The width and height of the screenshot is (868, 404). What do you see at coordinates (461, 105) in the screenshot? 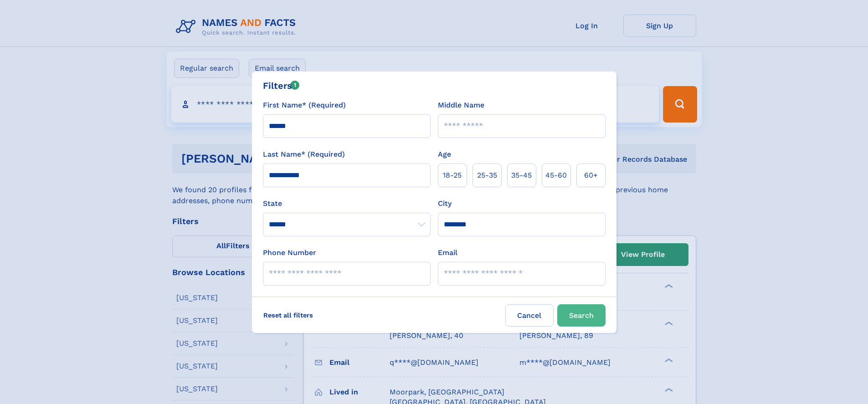
I see `label: Middle Name` at bounding box center [461, 105].